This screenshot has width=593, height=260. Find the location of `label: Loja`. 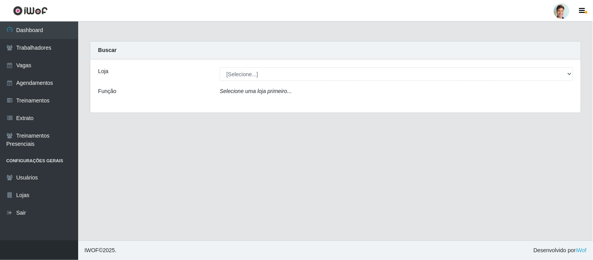

label: Loja is located at coordinates (103, 71).